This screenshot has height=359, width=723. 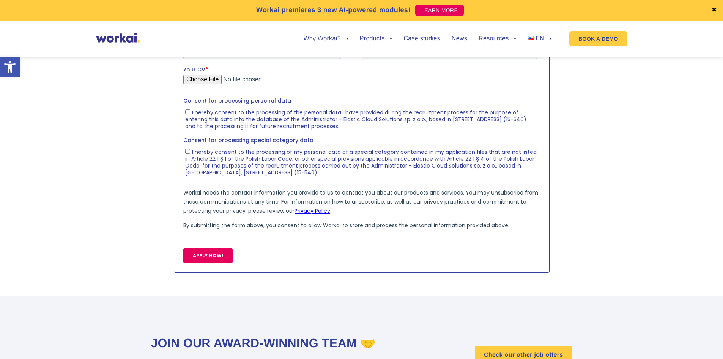 I want to click on span: I hereby consent to the processing of my personal data of a special category contained in my appl..., so click(x=178, y=159).